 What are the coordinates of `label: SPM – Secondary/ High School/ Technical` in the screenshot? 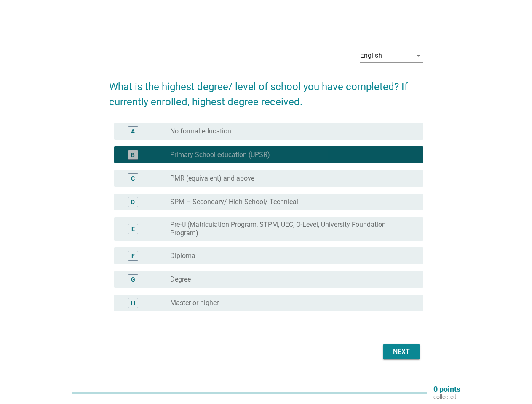 It's located at (234, 202).